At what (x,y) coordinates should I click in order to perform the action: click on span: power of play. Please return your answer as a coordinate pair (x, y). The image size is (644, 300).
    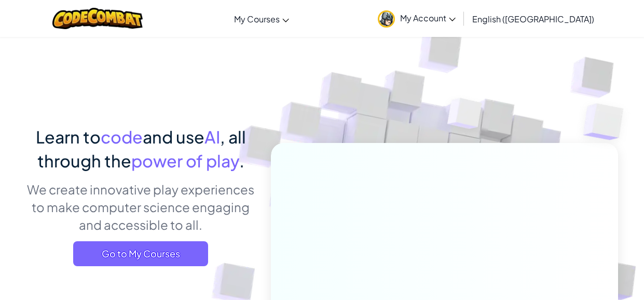
    Looking at the image, I should click on (185, 160).